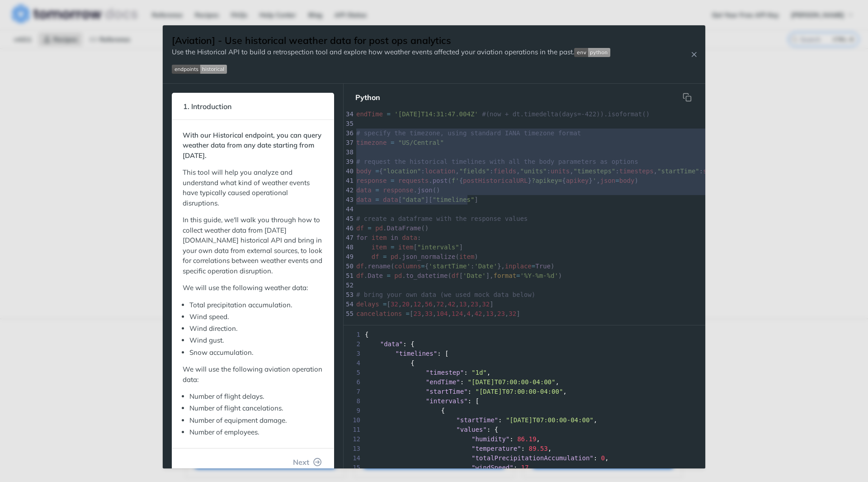 This screenshot has width=868, height=482. Describe the element at coordinates (348, 323) in the screenshot. I see `div: 56` at that location.